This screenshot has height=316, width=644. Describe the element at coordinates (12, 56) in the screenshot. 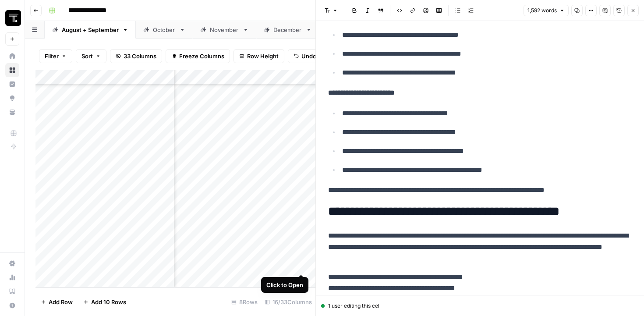

I see `a: Home` at that location.